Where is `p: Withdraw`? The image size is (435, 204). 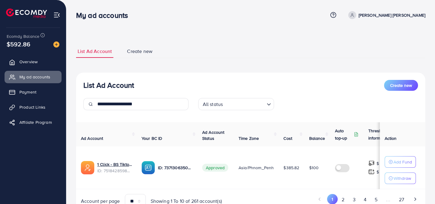 p: Withdraw is located at coordinates (402, 178).